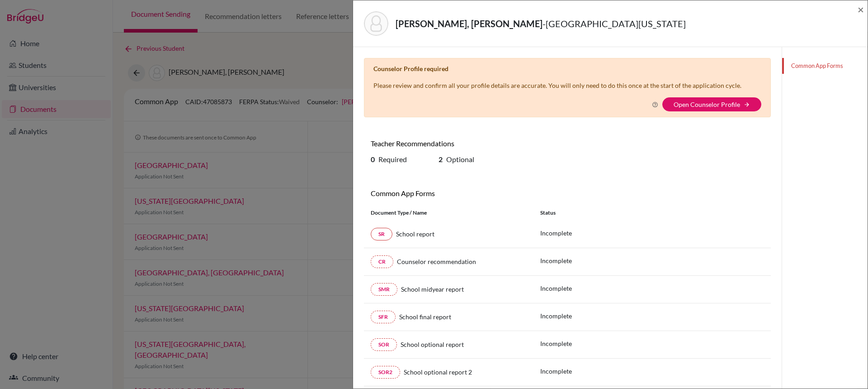 This screenshot has width=868, height=389. Describe the element at coordinates (415, 233) in the screenshot. I see `span: School report` at that location.